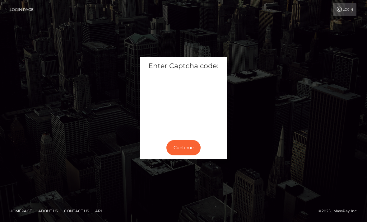 The image size is (367, 222). What do you see at coordinates (345, 10) in the screenshot?
I see `a: Login` at bounding box center [345, 10].